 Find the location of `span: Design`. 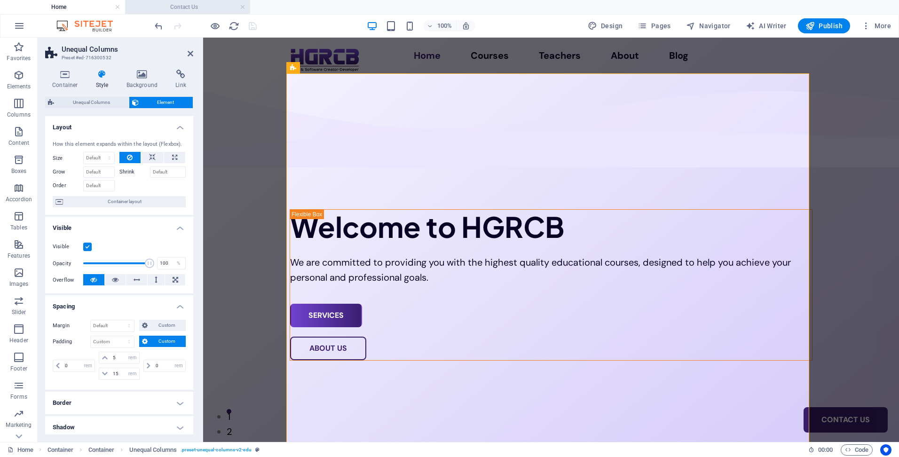

span: Design is located at coordinates (605, 26).